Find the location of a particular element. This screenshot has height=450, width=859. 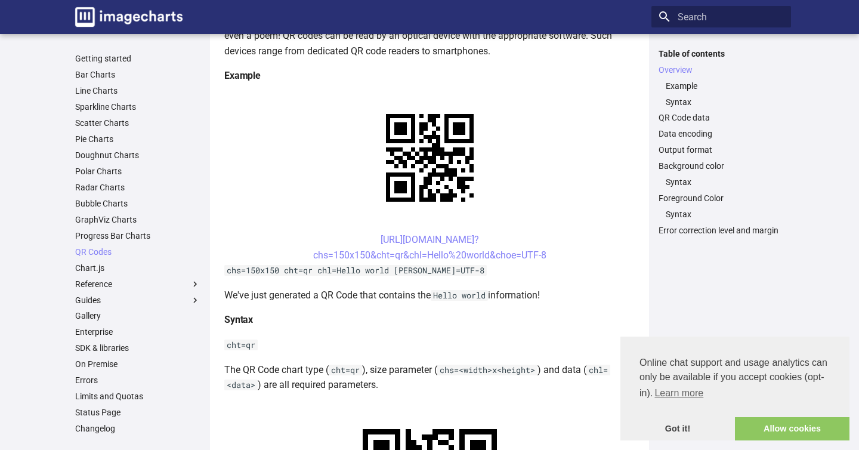

code: chs=<width>x<height> is located at coordinates (488, 370).